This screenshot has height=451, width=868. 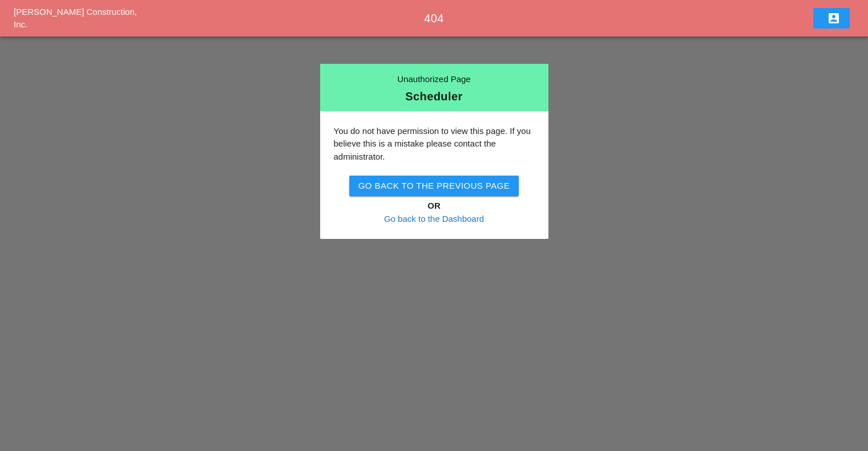 I want to click on h4: OR, so click(x=435, y=206).